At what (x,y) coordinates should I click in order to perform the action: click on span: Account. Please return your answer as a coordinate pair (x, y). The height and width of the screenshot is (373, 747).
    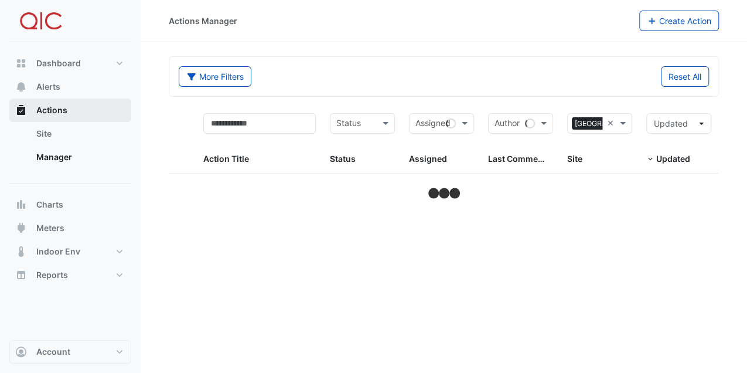
    Looking at the image, I should click on (53, 352).